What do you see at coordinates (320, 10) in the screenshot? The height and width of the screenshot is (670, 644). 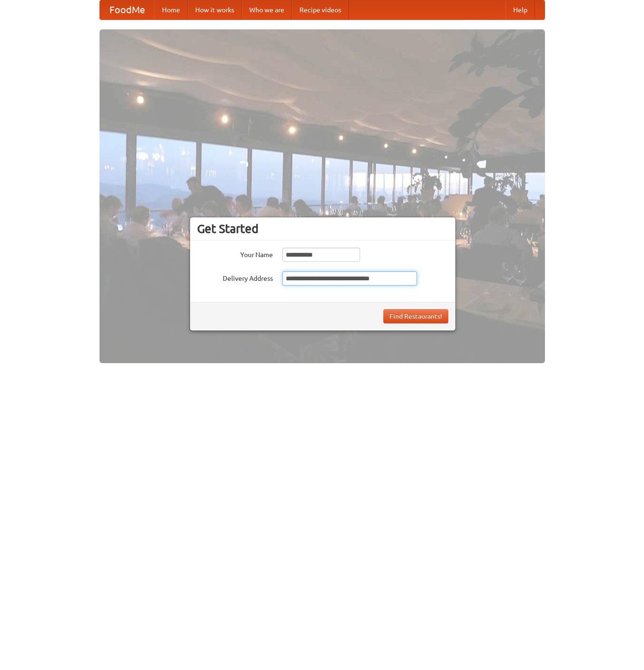 I see `a: Recipe videos` at bounding box center [320, 10].